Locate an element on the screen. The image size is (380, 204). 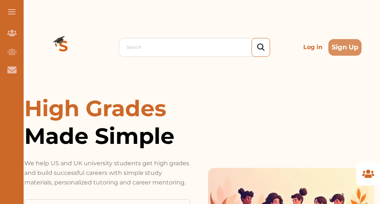
button: Sign Up is located at coordinates (345, 47).